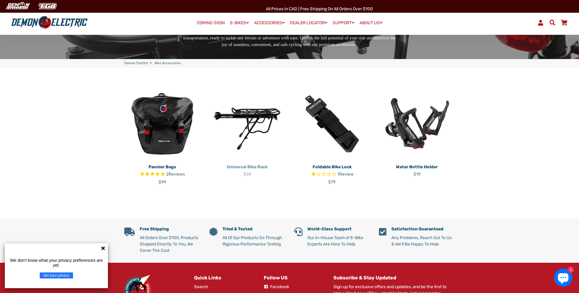  What do you see at coordinates (346, 174) in the screenshot?
I see `span: Review` at bounding box center [346, 174].